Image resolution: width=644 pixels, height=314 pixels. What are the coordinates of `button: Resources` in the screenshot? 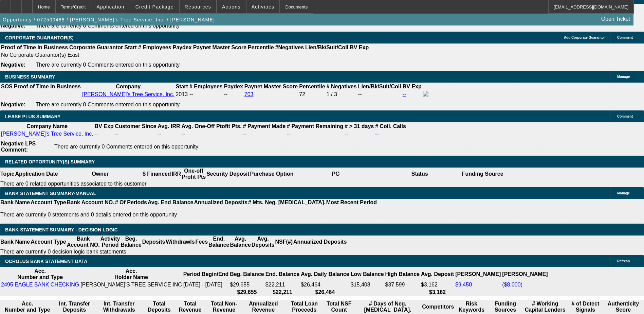 It's located at (198, 7).